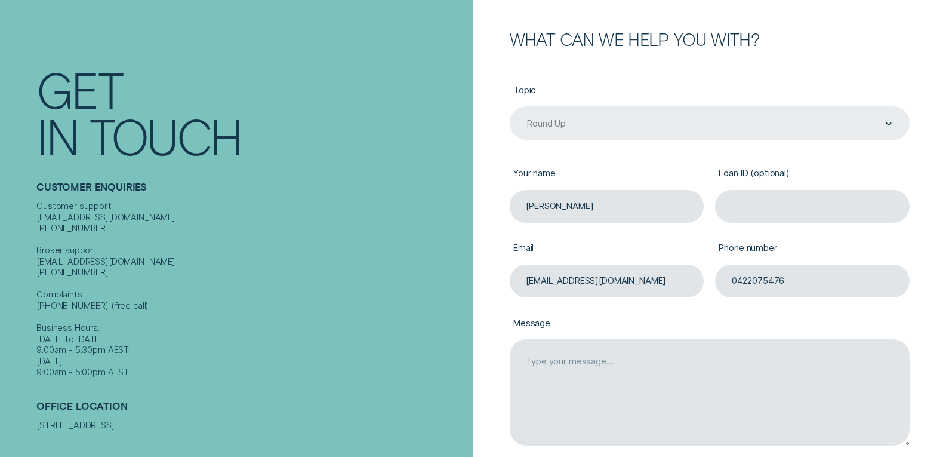 The image size is (946, 457). What do you see at coordinates (252, 409) in the screenshot?
I see `h2: Office Location` at bounding box center [252, 409].